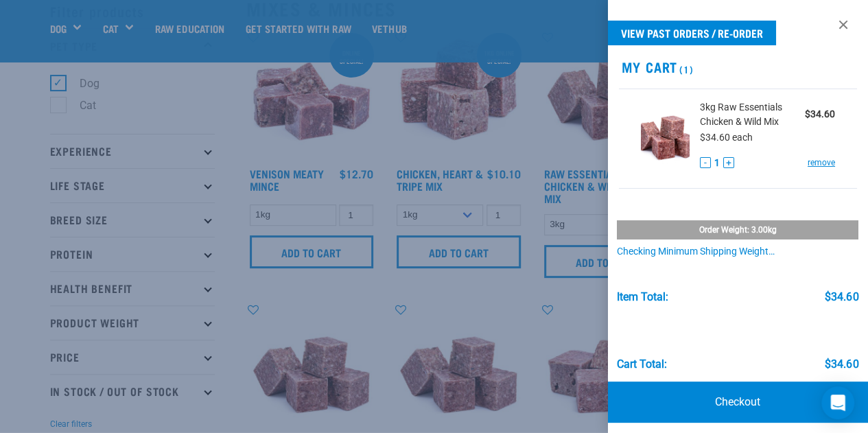 This screenshot has width=868, height=433. What do you see at coordinates (685, 69) in the screenshot?
I see `span: (1)` at bounding box center [685, 69].